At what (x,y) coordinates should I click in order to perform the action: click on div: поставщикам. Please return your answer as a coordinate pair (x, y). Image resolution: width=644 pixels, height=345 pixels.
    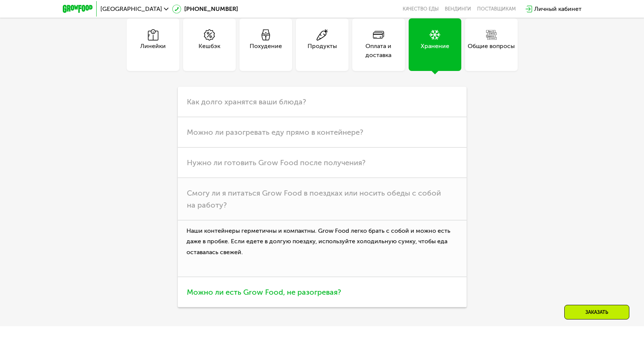
    Looking at the image, I should click on (496, 9).